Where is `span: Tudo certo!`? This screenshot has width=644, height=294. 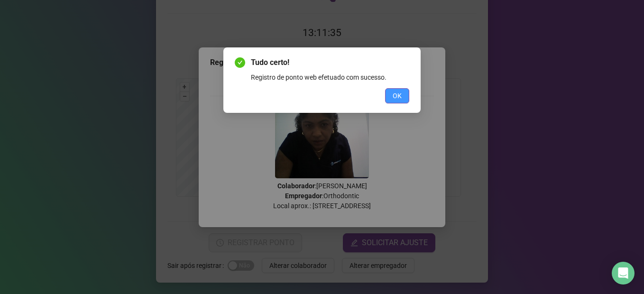
span: Tudo certo! is located at coordinates (330, 63).